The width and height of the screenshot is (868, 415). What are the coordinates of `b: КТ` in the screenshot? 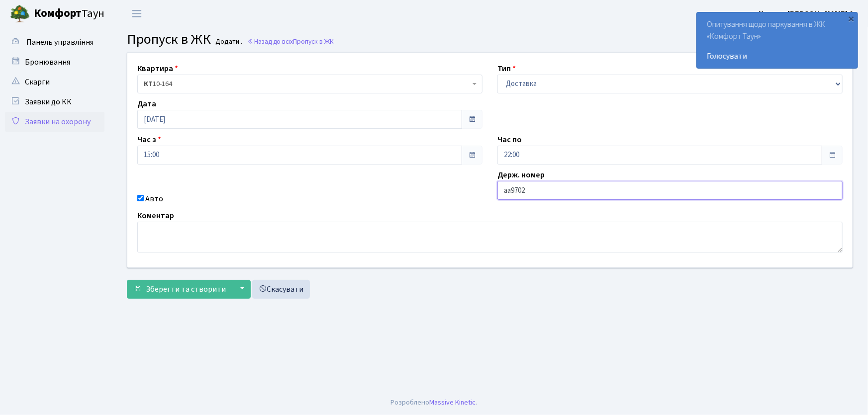 It's located at (148, 84).